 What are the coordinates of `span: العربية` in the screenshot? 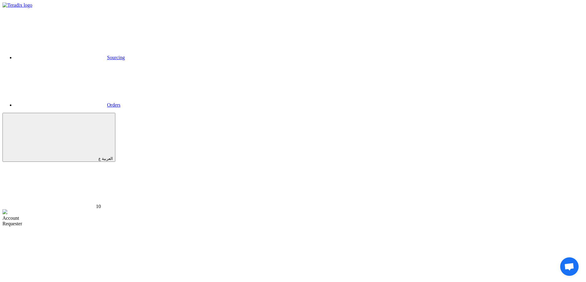 It's located at (107, 158).